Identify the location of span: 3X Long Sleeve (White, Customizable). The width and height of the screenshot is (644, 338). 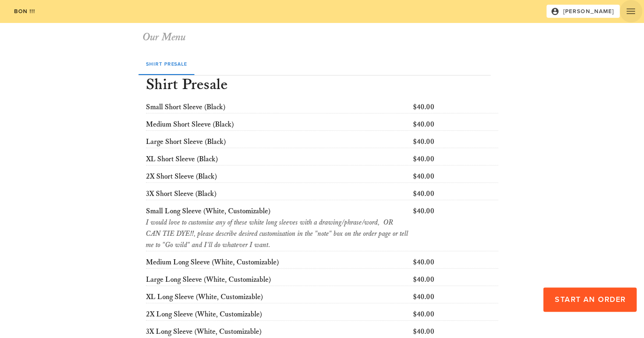
(204, 332).